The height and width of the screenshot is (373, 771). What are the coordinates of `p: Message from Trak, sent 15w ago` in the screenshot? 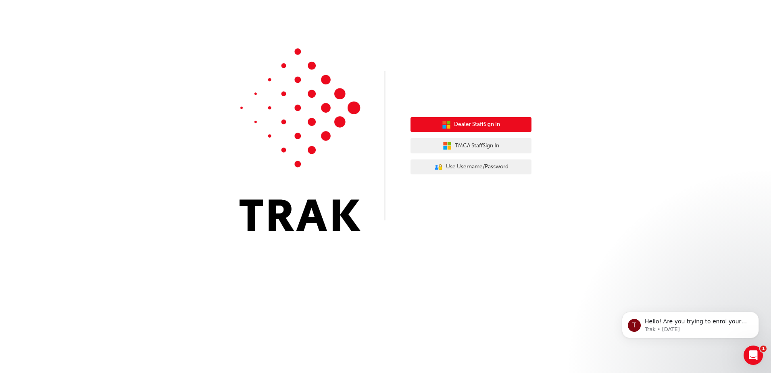 It's located at (87, 35).